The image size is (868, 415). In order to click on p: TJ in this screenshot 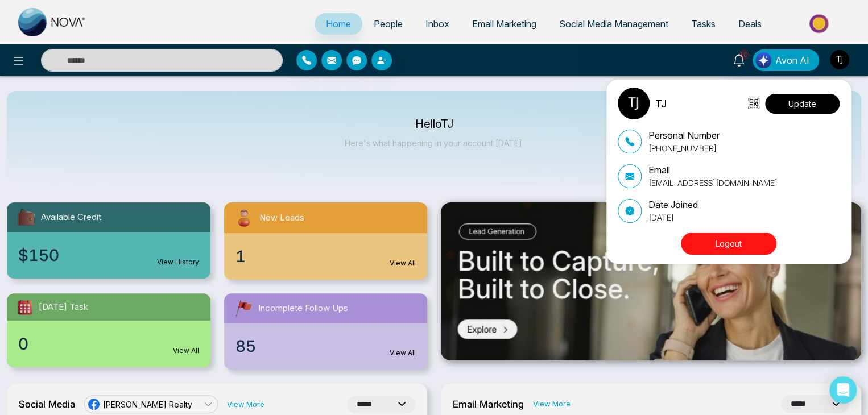, I will do `click(661, 104)`.